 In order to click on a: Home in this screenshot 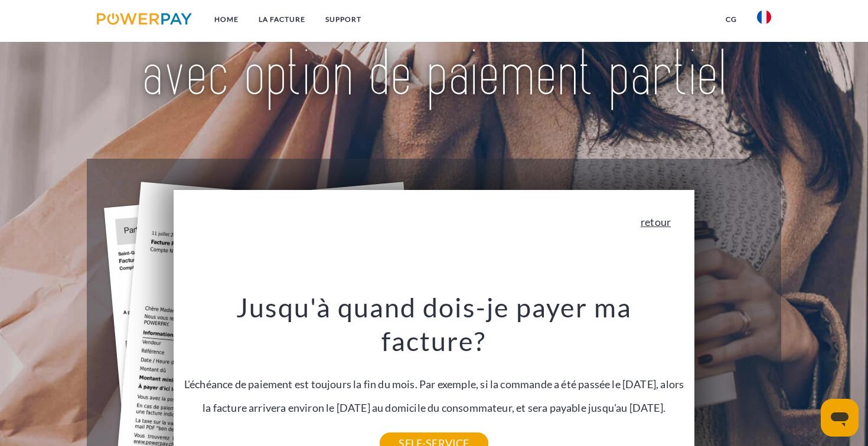, I will do `click(226, 19)`.